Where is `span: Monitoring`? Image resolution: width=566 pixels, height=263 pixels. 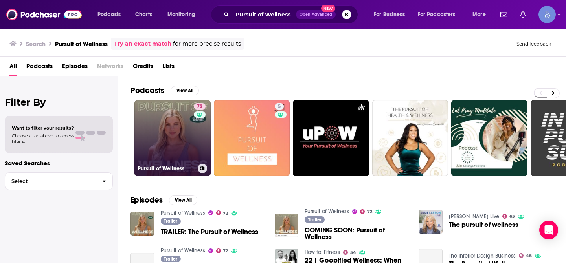 span: Monitoring is located at coordinates (181, 15).